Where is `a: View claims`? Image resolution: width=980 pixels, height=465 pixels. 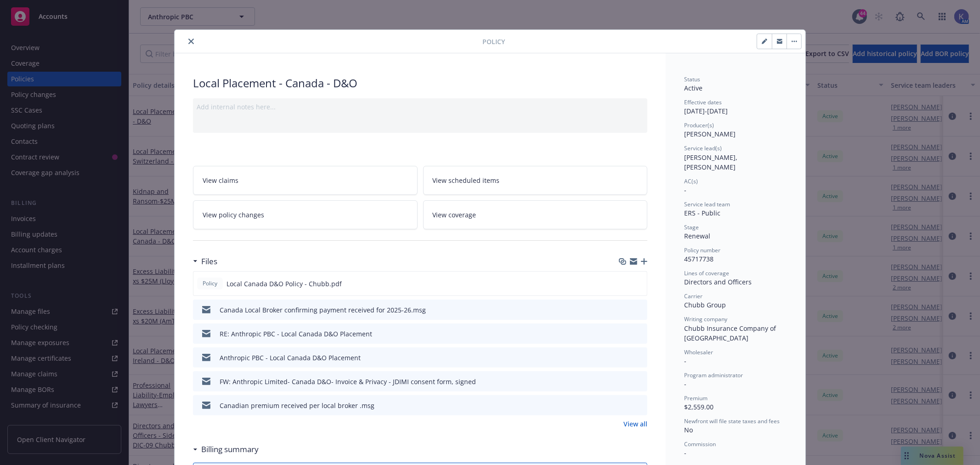 a: View claims is located at coordinates (305, 180).